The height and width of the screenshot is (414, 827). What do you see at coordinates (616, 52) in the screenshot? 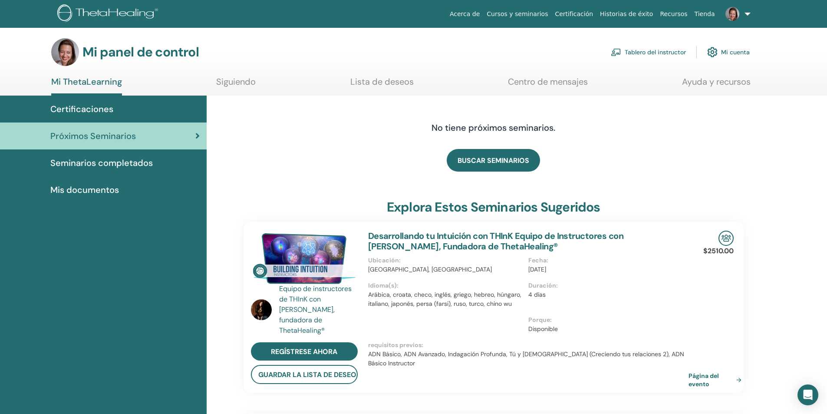
I see `img: chalkboard-teacher.svg` at bounding box center [616, 52].